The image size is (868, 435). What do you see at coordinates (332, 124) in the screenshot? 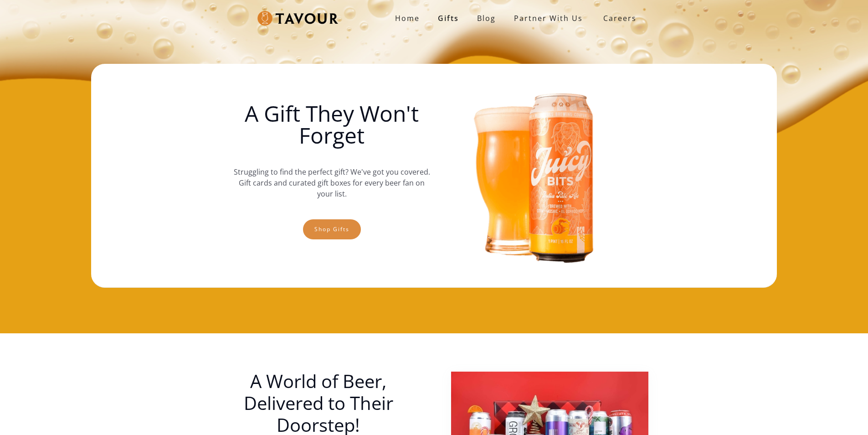
I see `h1: A Gift They Won't Forget` at bounding box center [332, 124].